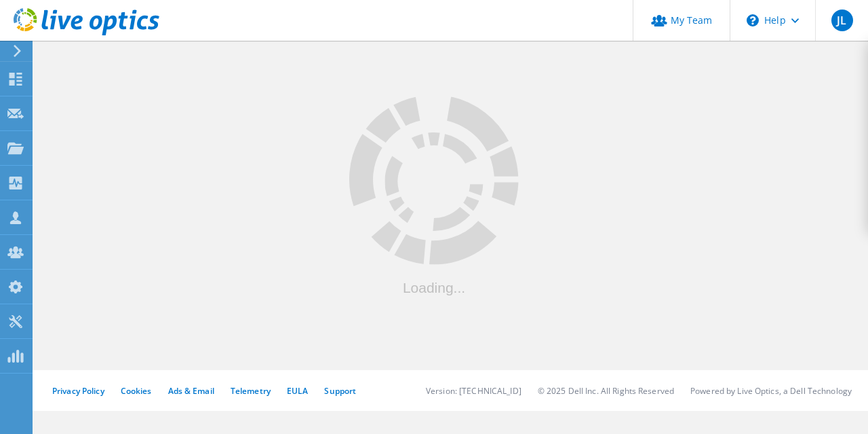  I want to click on li: Powered by Live Optics, a Dell Technology, so click(771, 390).